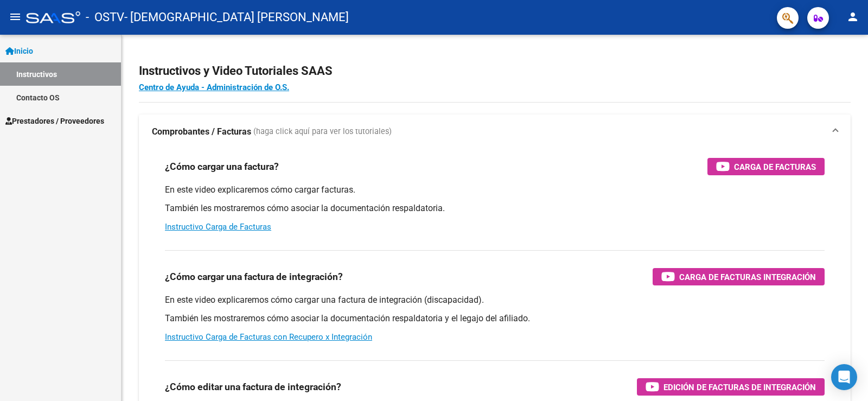 The width and height of the screenshot is (868, 401). What do you see at coordinates (254, 277) in the screenshot?
I see `h3: ¿Cómo cargar una factura de integración?` at bounding box center [254, 277].